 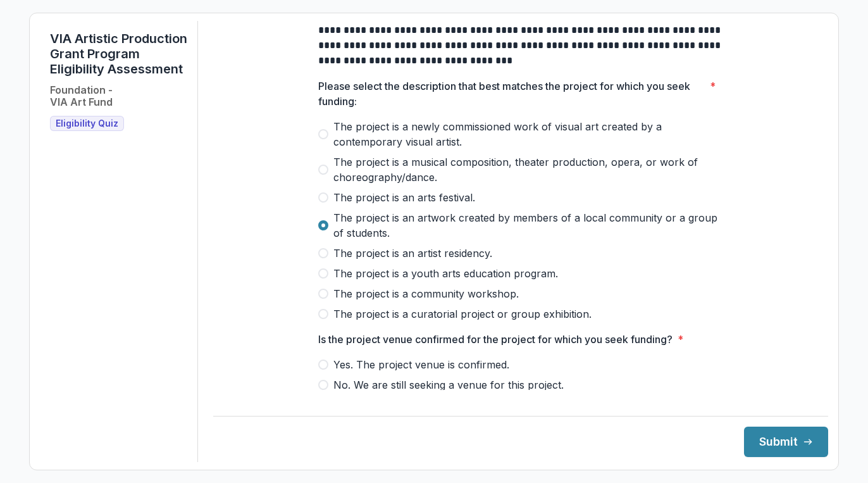 What do you see at coordinates (404, 197) in the screenshot?
I see `span: The project is an arts festival.` at bounding box center [404, 197].